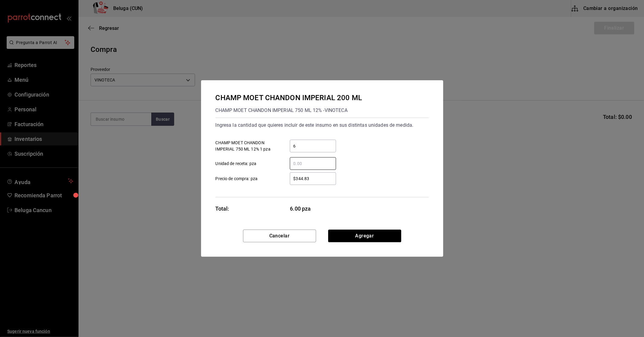 The image size is (644, 337). What do you see at coordinates (313, 163) in the screenshot?
I see `input: Unidad de receta: pza` at bounding box center [313, 163].